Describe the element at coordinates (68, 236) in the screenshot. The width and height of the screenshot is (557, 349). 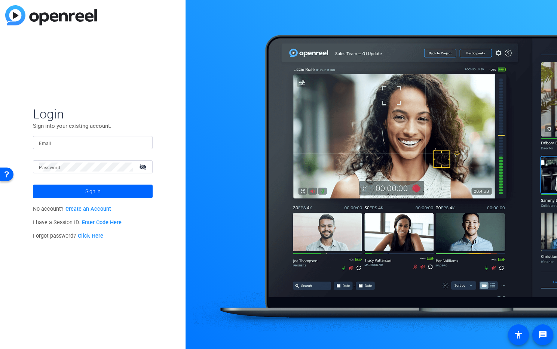
I see `span: Forgot password?` at that location.